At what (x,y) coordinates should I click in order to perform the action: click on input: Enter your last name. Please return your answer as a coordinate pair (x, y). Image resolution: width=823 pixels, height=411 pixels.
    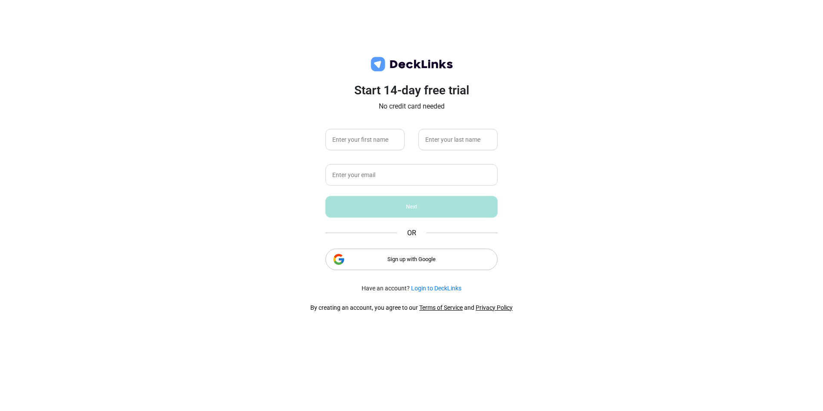
    Looking at the image, I should click on (458, 139).